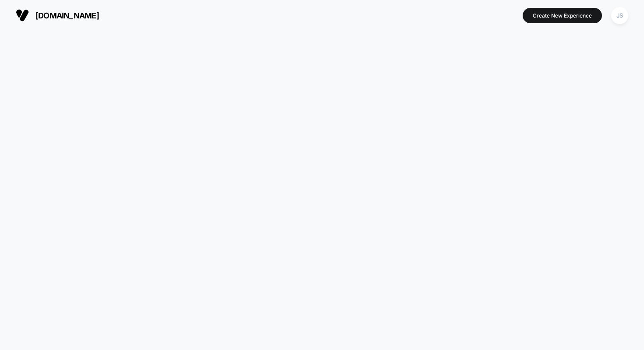  What do you see at coordinates (620, 15) in the screenshot?
I see `button: JS` at bounding box center [620, 15].